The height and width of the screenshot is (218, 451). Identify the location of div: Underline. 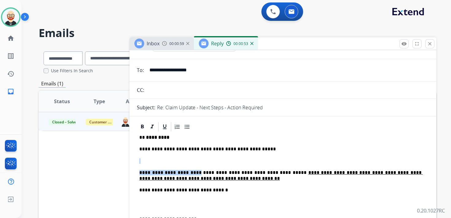
(165, 127).